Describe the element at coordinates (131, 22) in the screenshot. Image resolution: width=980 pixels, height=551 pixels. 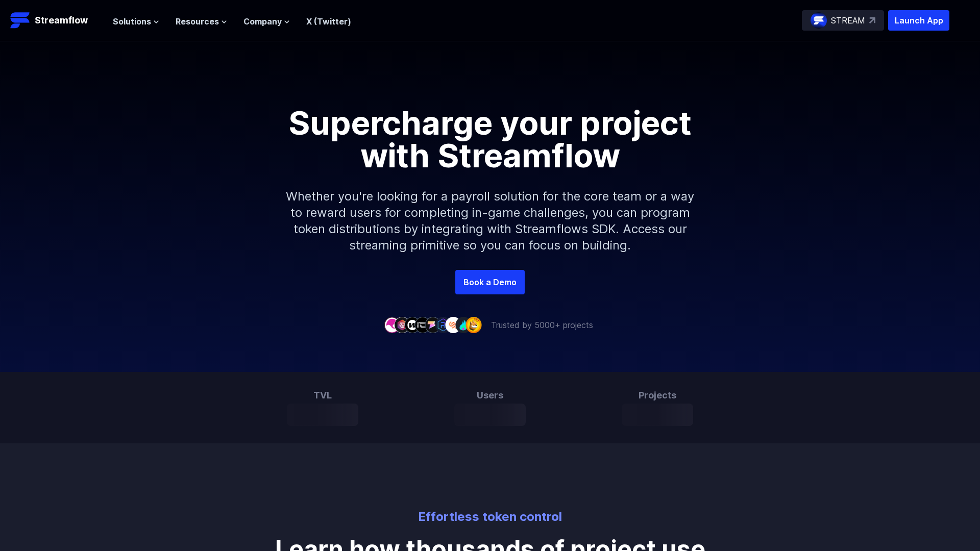
I see `span: Solutions` at that location.